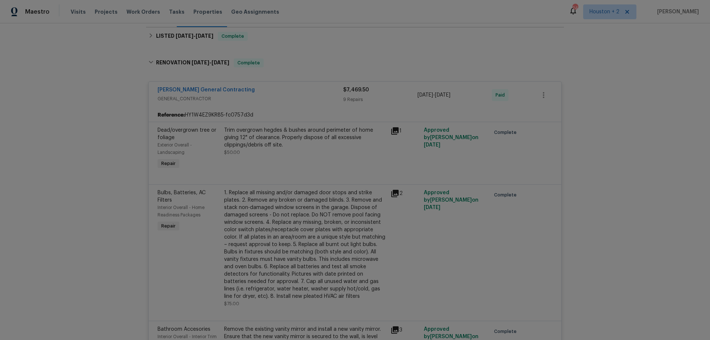  Describe the element at coordinates (185, 36) in the screenshot. I see `h6: LISTED` at that location.